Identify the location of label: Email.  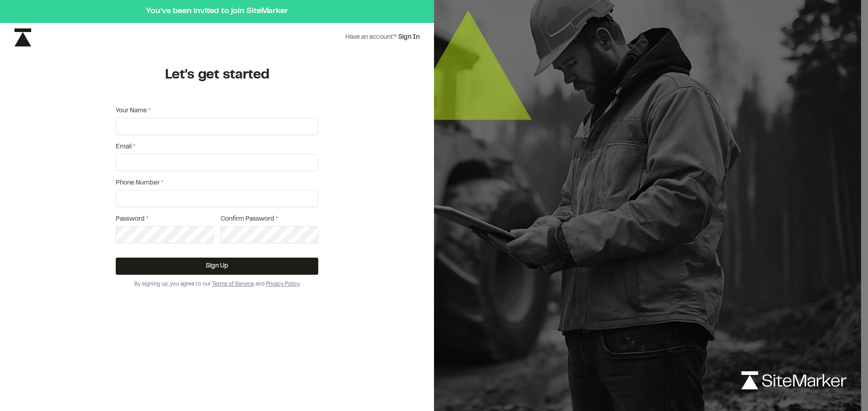
(217, 147).